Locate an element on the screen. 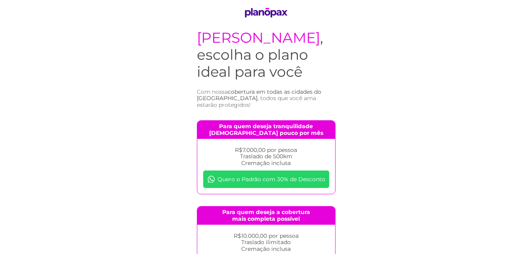  h3: Com nossa , todos que você ama estarão protegidos! is located at coordinates (266, 99).